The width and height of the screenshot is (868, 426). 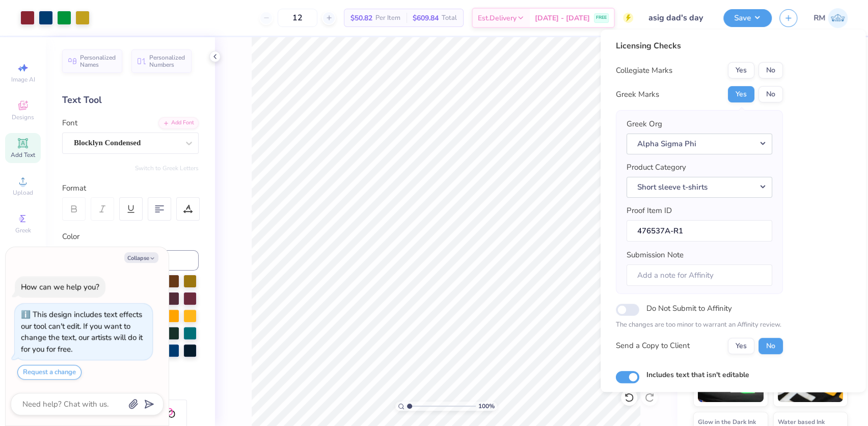 I want to click on p: The changes are too minor to warrant an Affinity review., so click(x=699, y=325).